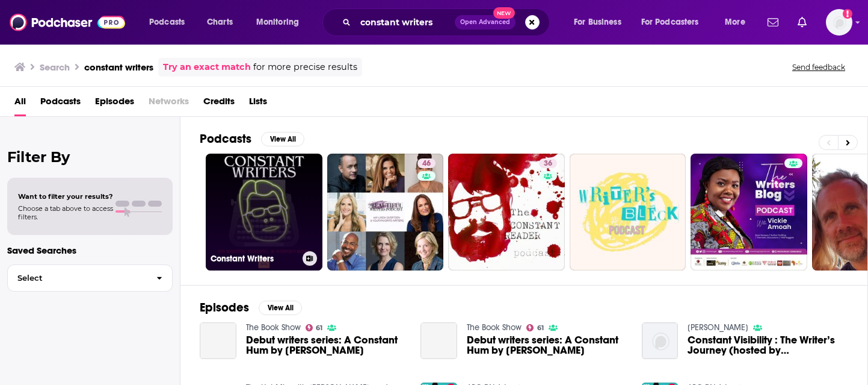  I want to click on h3: constant writers, so click(118, 66).